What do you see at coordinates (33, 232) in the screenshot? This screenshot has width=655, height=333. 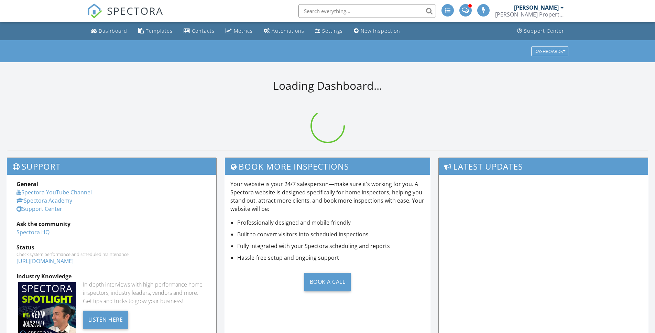 I see `a: Spectora HQ` at bounding box center [33, 232].